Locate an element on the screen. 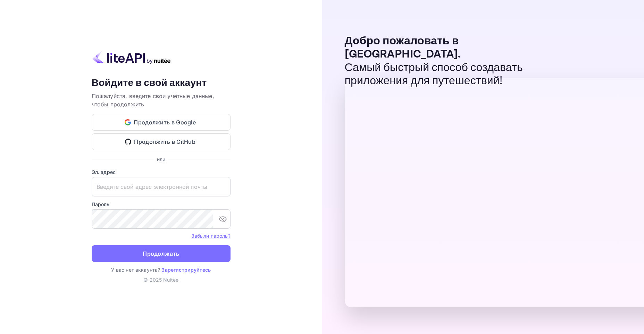  input: Введите свой адрес электронной почты is located at coordinates (161, 187).